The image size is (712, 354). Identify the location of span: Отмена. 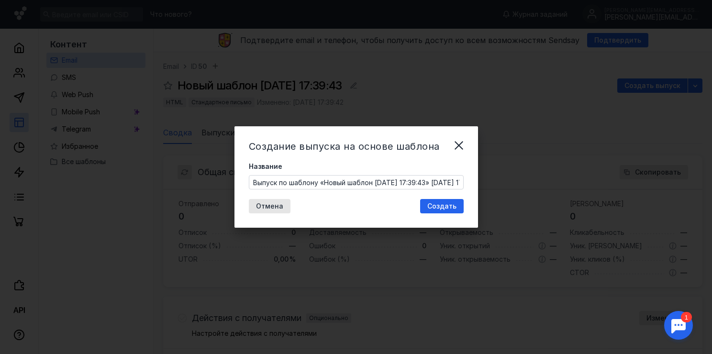
(269, 206).